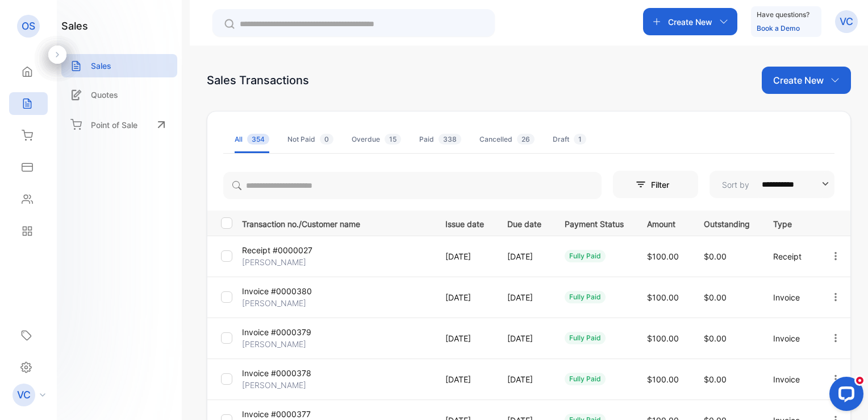 This screenshot has width=868, height=420. Describe the element at coordinates (277, 332) in the screenshot. I see `p: Invoice #0000379` at that location.